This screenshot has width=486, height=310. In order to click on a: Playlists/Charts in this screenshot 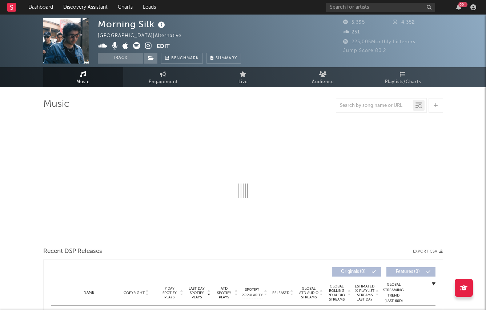, I will do `click(403, 77)`.